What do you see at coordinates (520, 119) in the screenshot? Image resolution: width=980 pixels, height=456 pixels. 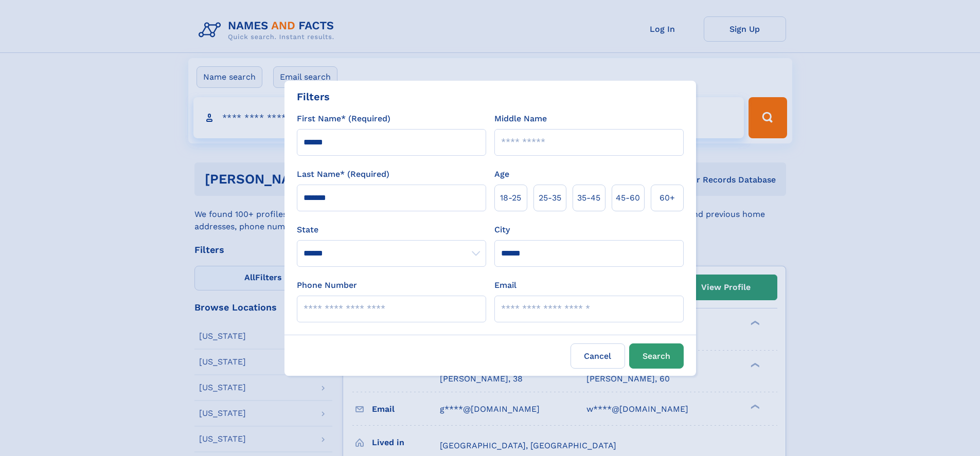 I see `label: Middle Name` at bounding box center [520, 119].